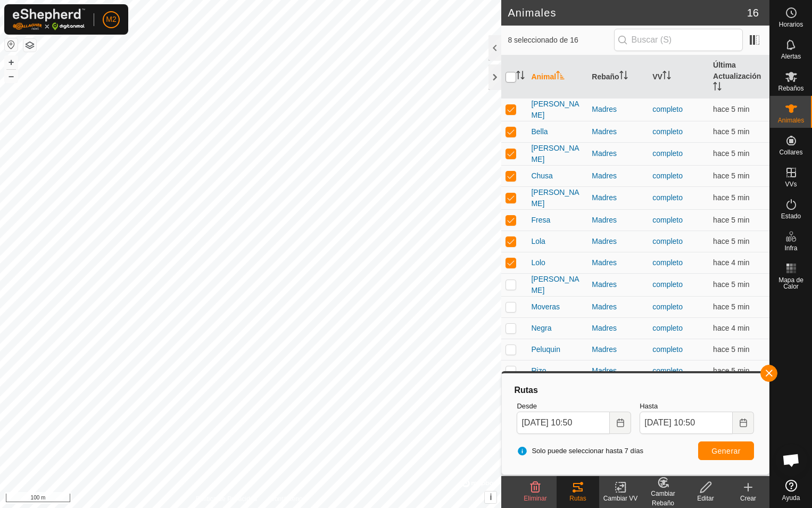 Image resolution: width=812 pixels, height=508 pixels. Describe the element at coordinates (753, 13) in the screenshot. I see `span: 16` at that location.